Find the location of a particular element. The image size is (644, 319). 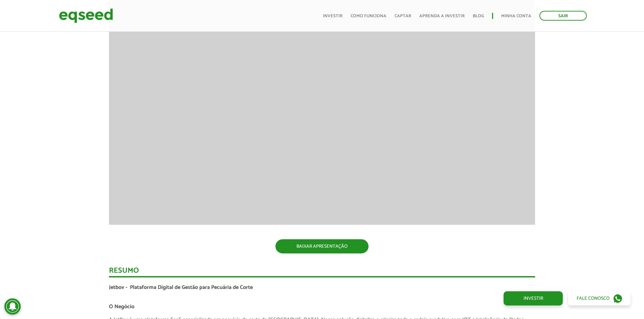

a: Blog is located at coordinates (478, 16).